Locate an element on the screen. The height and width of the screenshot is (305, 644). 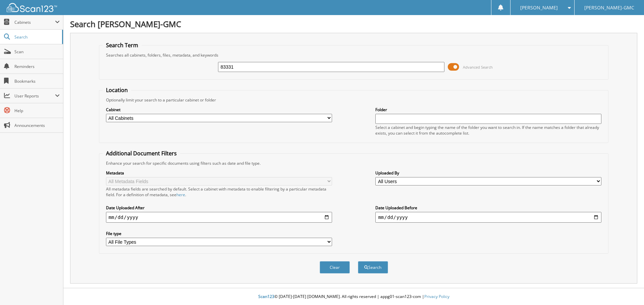
span: Scan is located at coordinates (37, 51).